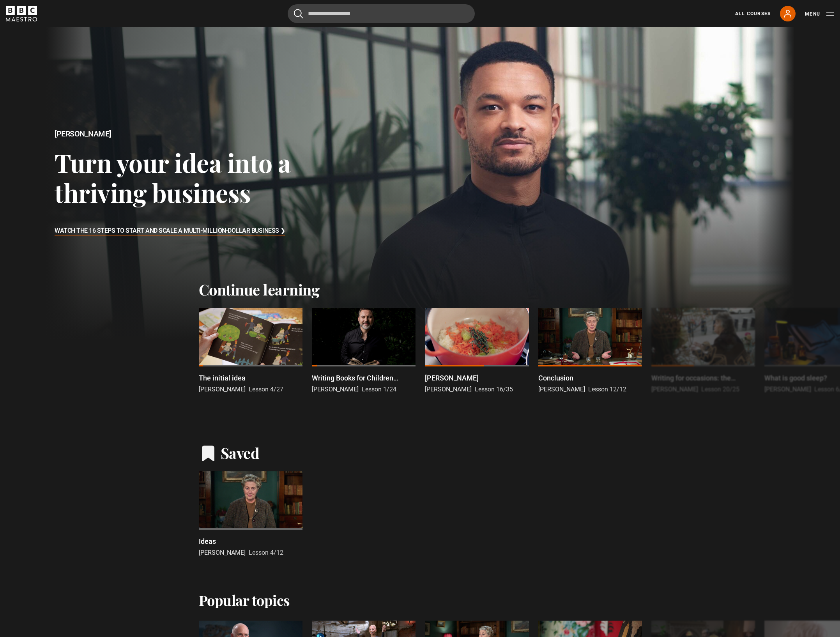  What do you see at coordinates (381, 13) in the screenshot?
I see `input: Search` at bounding box center [381, 13].